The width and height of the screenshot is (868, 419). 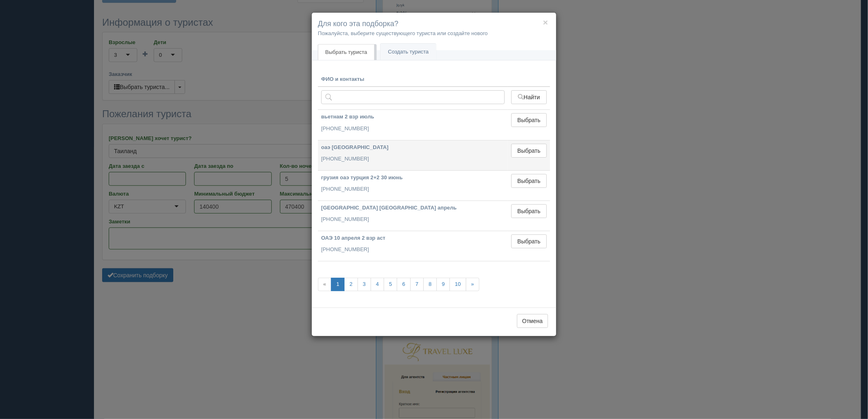 I want to click on th: ФИО и контакты, so click(x=413, y=79).